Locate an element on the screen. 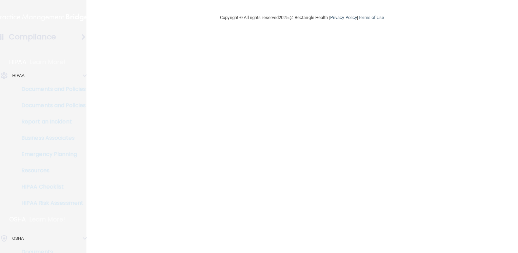 The image size is (518, 253). div: Copyright © All rights reserved 2025 @ Rectangle Health | | is located at coordinates (302, 18).